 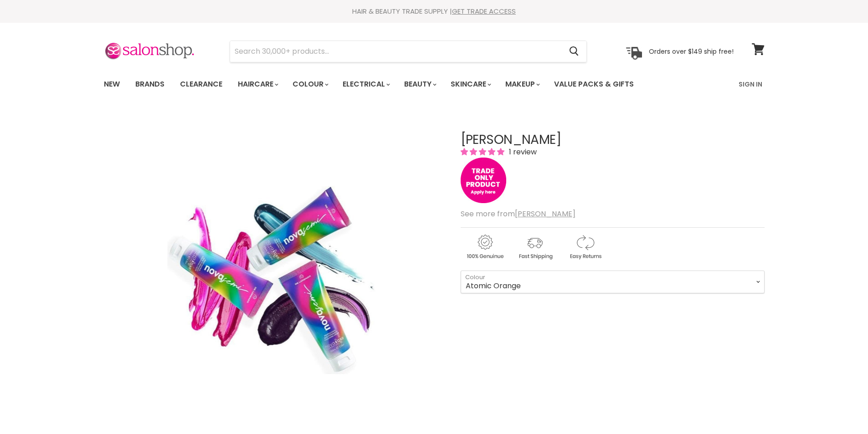 I want to click on a: Clearance, so click(x=201, y=84).